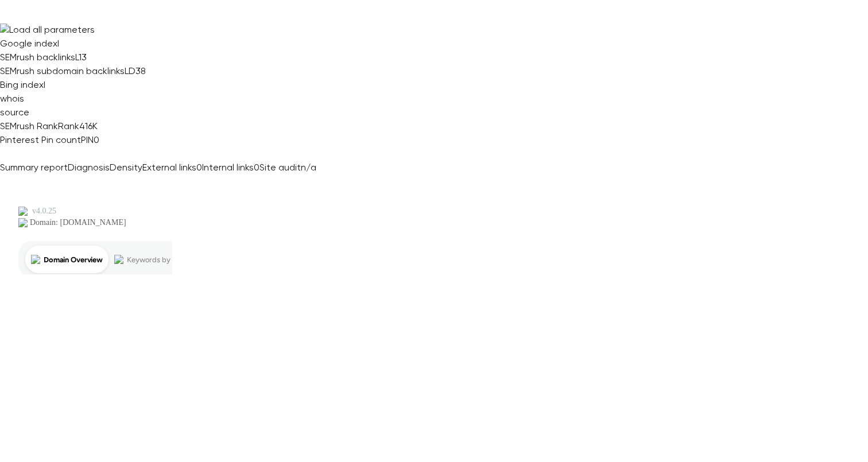  Describe the element at coordinates (88, 140) in the screenshot. I see `span: PIN` at that location.